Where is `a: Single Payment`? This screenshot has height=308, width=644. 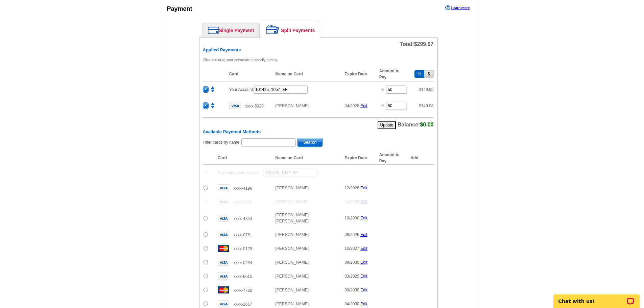
a: Single Payment is located at coordinates (231, 31).